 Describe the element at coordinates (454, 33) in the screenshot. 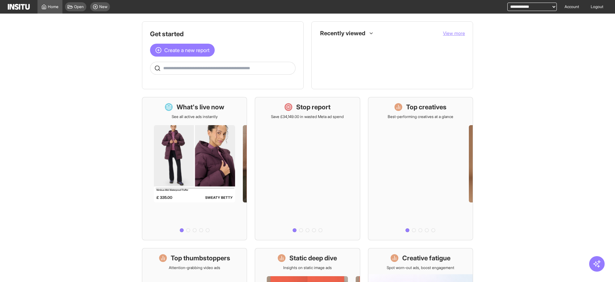

I see `button: View more` at that location.